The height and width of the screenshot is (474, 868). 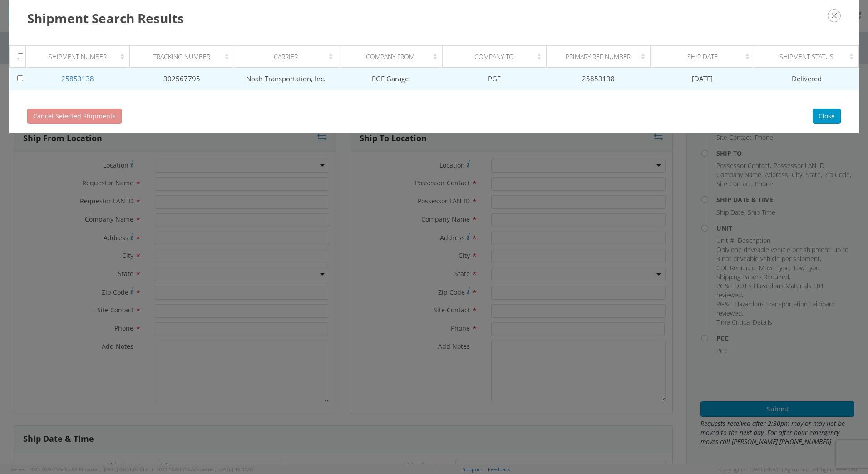 I want to click on div: Ship Date, so click(x=705, y=57).